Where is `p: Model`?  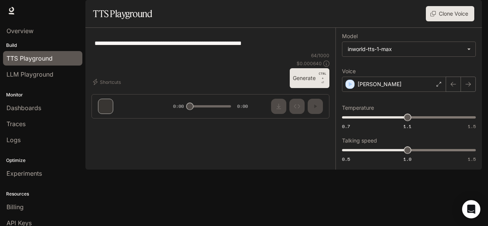
p: Model is located at coordinates (350, 36).